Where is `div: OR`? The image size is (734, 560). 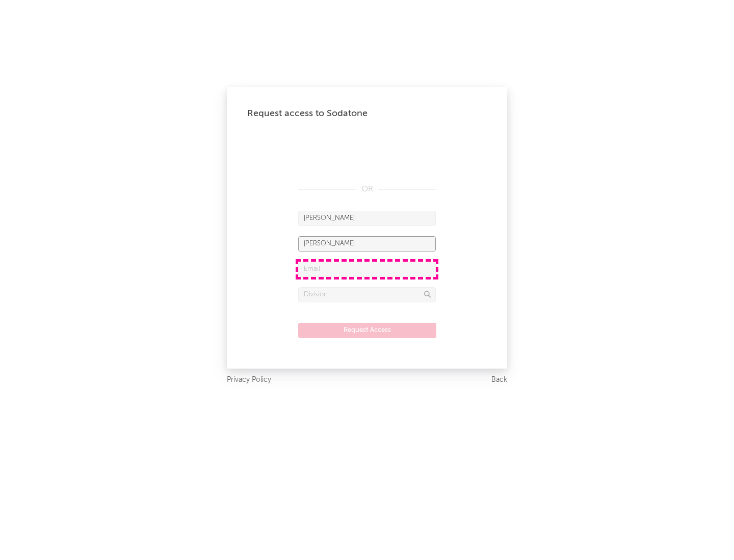 div: OR is located at coordinates (367, 190).